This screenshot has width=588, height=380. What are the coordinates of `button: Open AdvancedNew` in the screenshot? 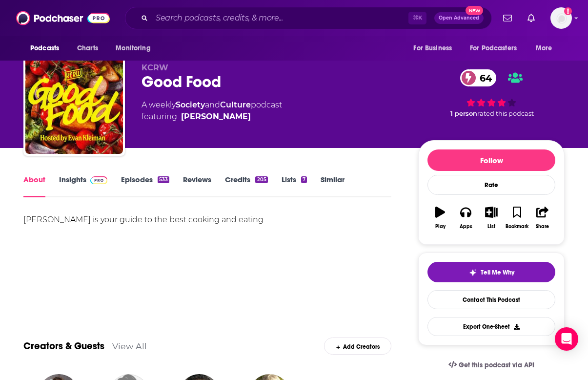 It's located at (459, 18).